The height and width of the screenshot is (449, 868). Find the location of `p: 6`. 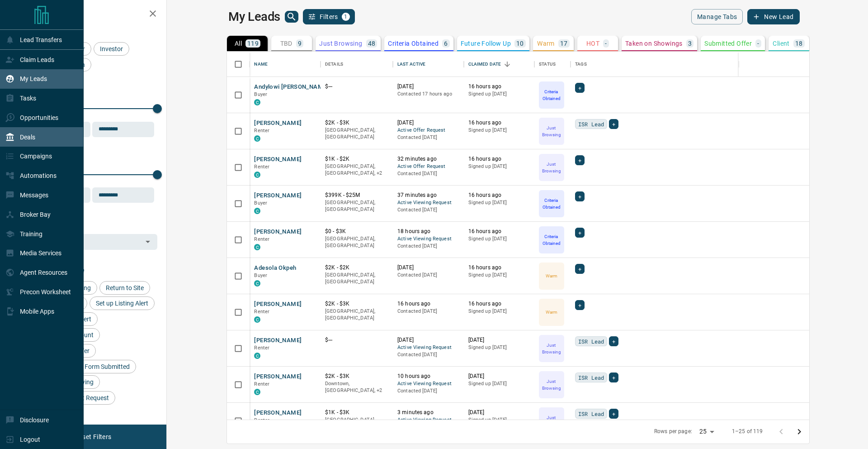

p: 6 is located at coordinates (446, 43).